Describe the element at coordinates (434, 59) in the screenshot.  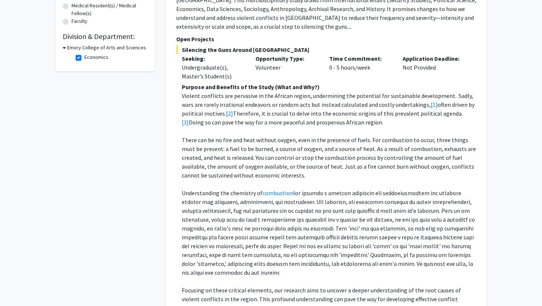
I see `p: Application Deadline:` at that location.